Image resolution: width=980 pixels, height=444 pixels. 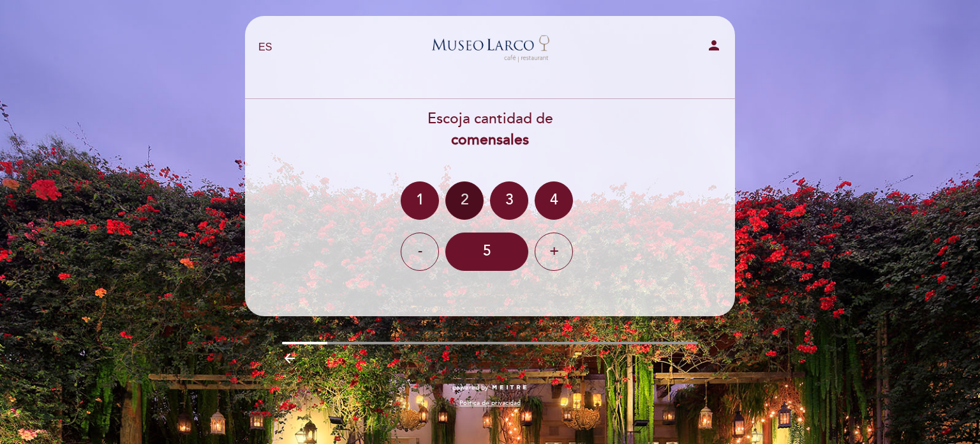 What do you see at coordinates (290, 358) in the screenshot?
I see `i: arrow_backward` at bounding box center [290, 358].